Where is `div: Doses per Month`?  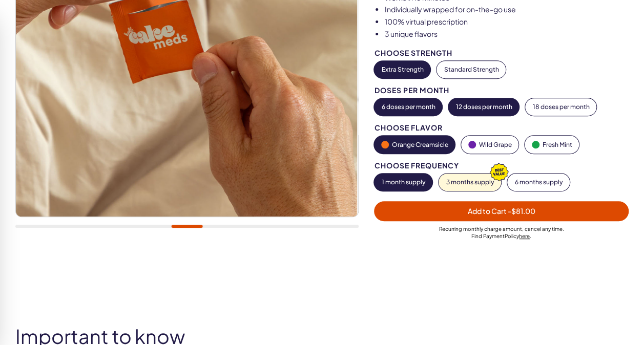 div: Doses per Month is located at coordinates (501, 90).